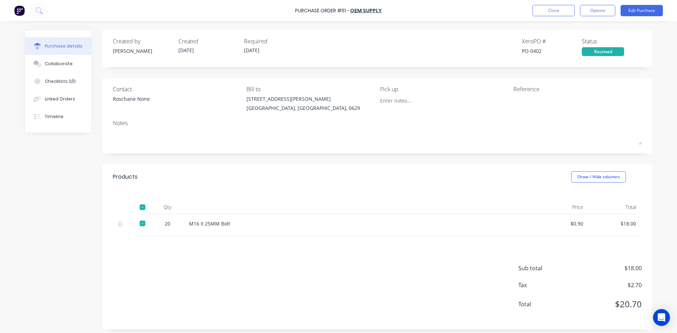 The height and width of the screenshot is (333, 677). Describe the element at coordinates (60, 81) in the screenshot. I see `div: Checklists 0/0` at that location.